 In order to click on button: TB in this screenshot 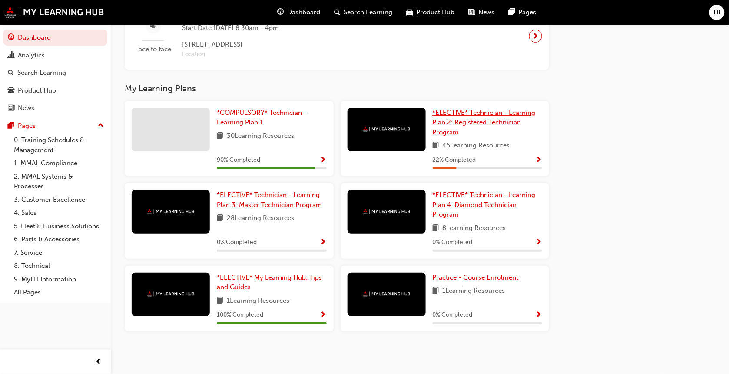, I will do `click(717, 12)`.